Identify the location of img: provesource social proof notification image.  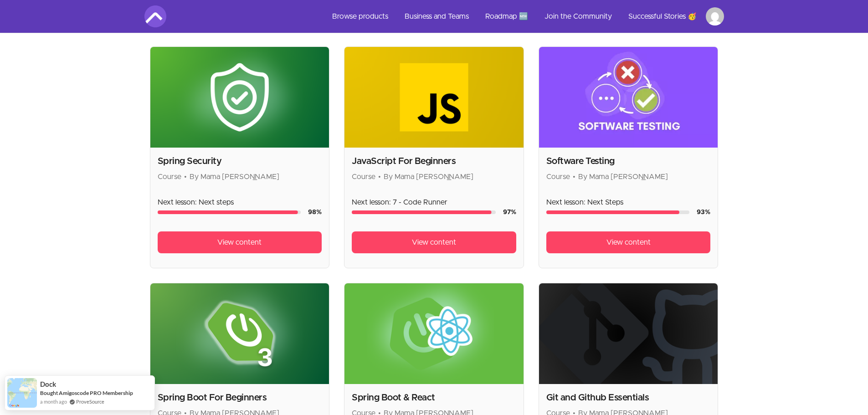
(22, 393).